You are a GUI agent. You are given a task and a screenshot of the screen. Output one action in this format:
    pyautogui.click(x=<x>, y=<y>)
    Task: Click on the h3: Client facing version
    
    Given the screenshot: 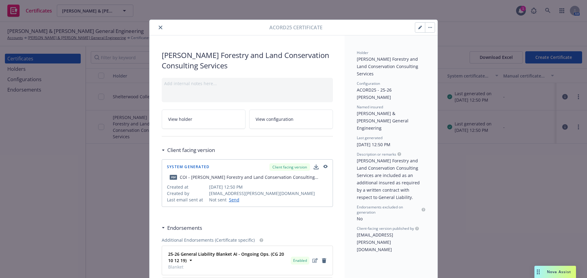 What is the action you would take?
    pyautogui.click(x=191, y=150)
    